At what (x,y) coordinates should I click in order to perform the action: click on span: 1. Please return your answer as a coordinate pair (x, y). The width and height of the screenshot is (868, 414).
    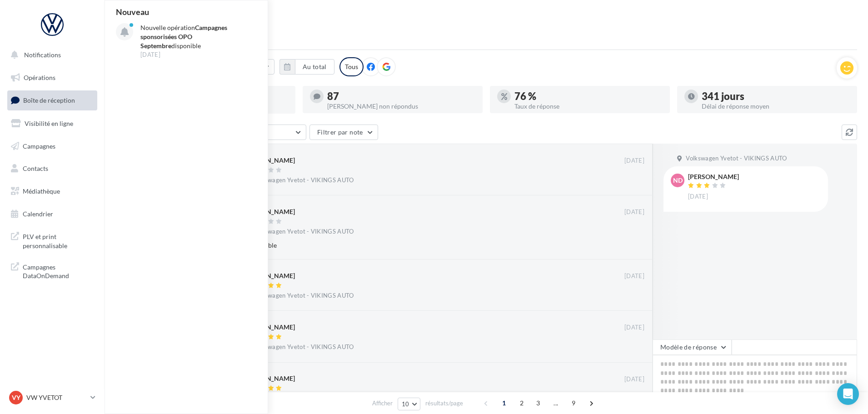
    Looking at the image, I should click on (504, 403).